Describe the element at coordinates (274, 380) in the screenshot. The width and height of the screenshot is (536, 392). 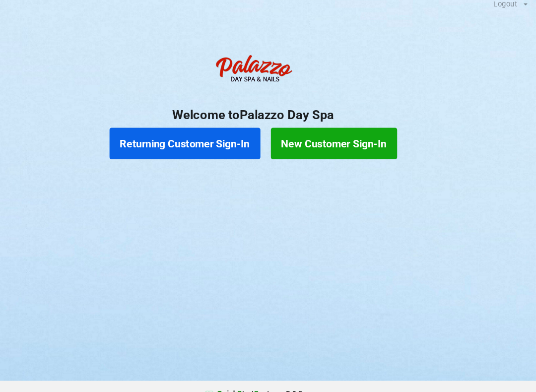
I see `b: uick tart ystem v 5.0.8` at that location.